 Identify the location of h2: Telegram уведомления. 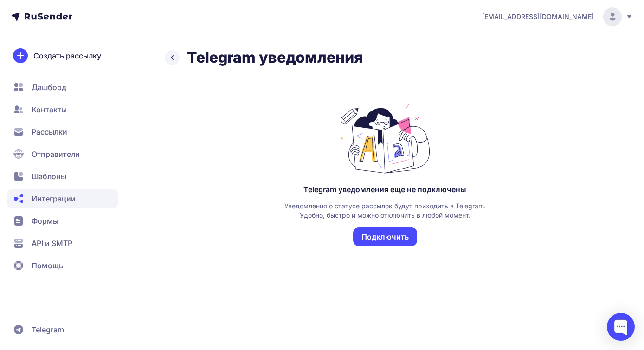
(275, 58).